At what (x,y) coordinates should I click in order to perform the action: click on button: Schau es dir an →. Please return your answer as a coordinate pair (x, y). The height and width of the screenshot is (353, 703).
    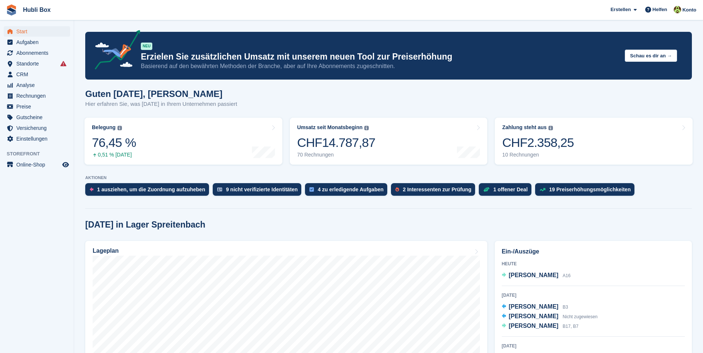
    Looking at the image, I should click on (651, 56).